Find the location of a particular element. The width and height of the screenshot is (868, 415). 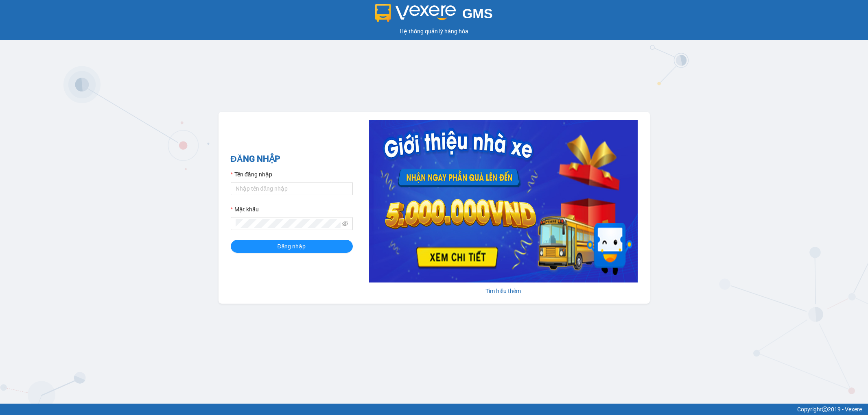

div: Tìm hiểu thêm is located at coordinates (503, 291).